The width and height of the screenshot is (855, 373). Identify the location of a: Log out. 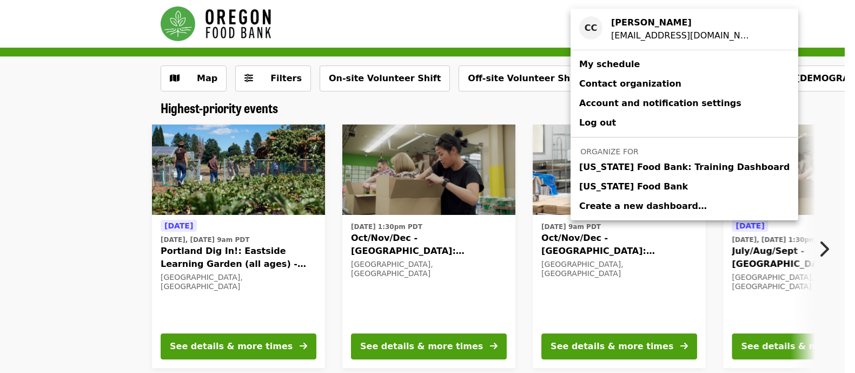
(684, 123).